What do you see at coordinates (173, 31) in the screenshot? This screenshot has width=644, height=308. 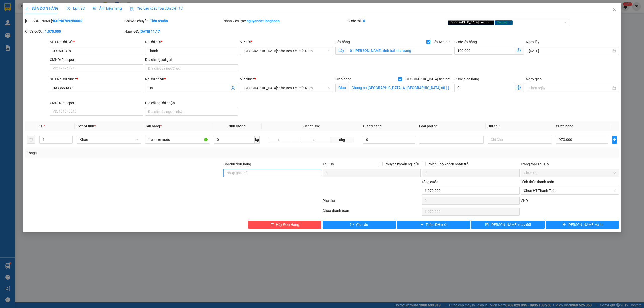 I see `div: Ngày GD:` at bounding box center [173, 31].